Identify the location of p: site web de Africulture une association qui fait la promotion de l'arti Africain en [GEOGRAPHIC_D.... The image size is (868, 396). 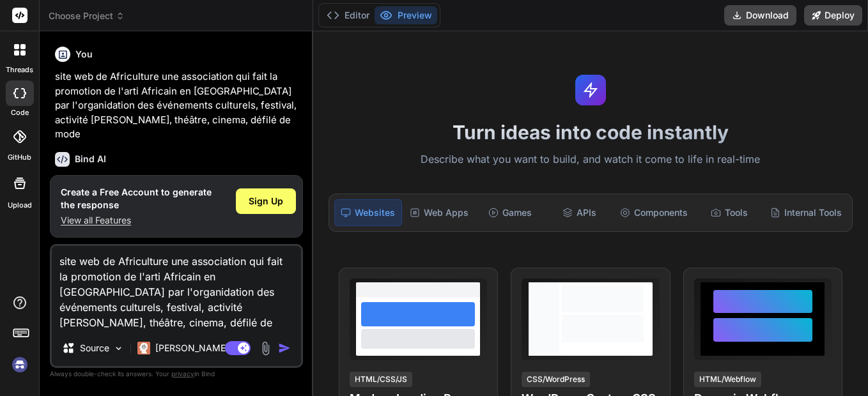
(178, 106).